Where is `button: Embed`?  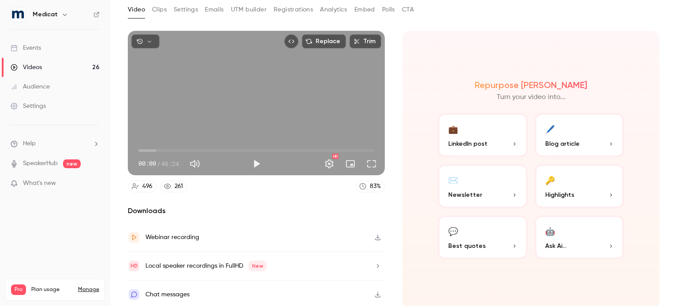 button: Embed is located at coordinates (365, 10).